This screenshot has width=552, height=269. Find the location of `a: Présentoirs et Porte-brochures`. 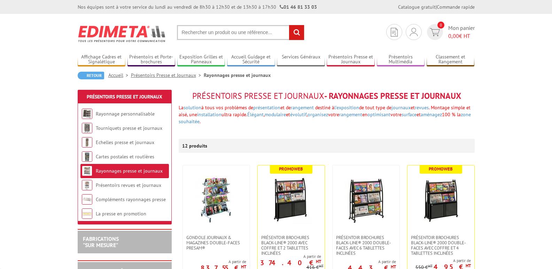

a: Présentoirs et Porte-brochures is located at coordinates (151, 60).